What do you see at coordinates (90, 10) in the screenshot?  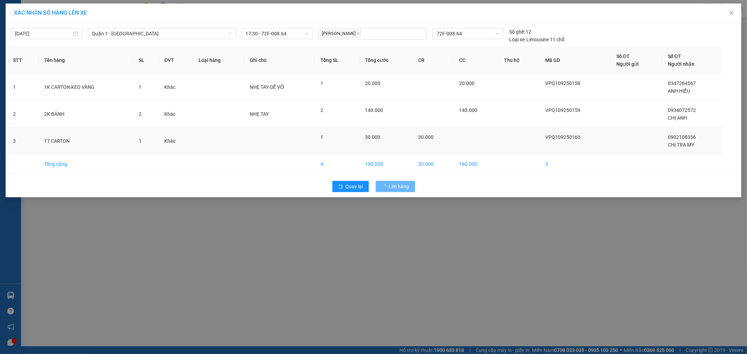 I see `span: Nhận:` at bounding box center [90, 10].